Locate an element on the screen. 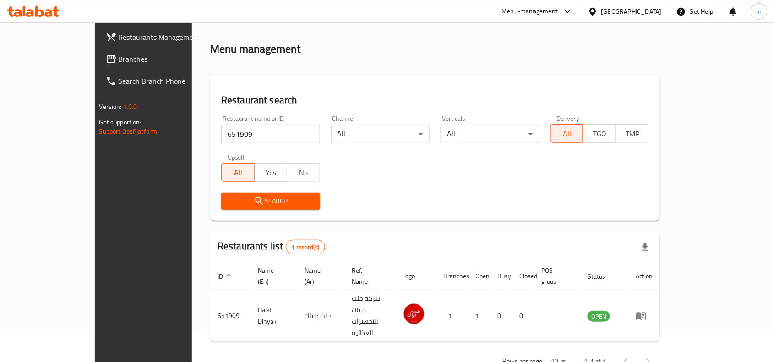  span: ID is located at coordinates (226, 277).